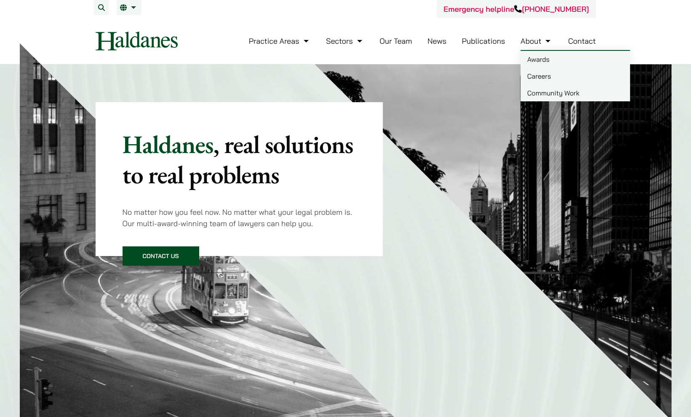 Image resolution: width=691 pixels, height=417 pixels. What do you see at coordinates (483, 41) in the screenshot?
I see `a: Publications` at bounding box center [483, 41].